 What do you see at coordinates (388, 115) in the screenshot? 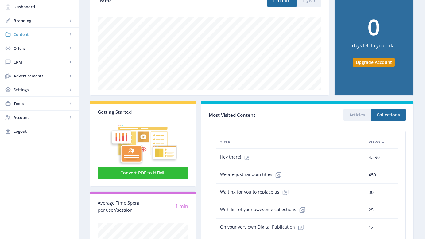
I see `button: Collections` at bounding box center [388, 115].